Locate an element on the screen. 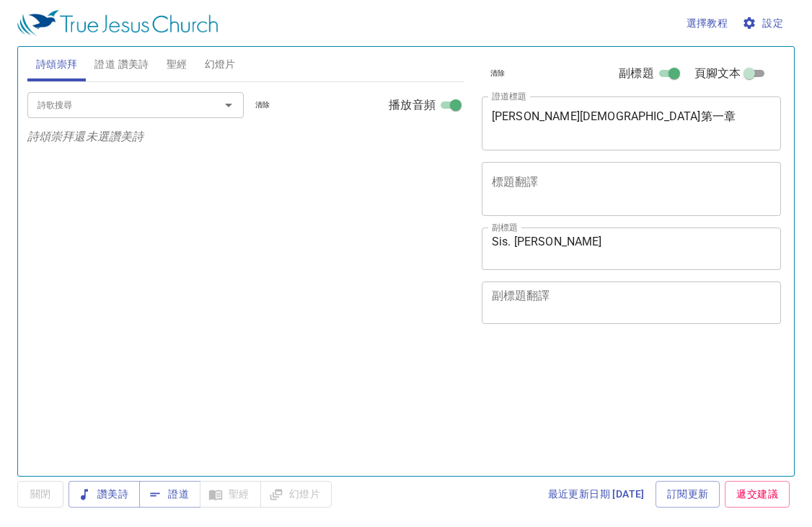 This screenshot has width=812, height=527. span: 證道 讚美詩 is located at coordinates (121, 64).